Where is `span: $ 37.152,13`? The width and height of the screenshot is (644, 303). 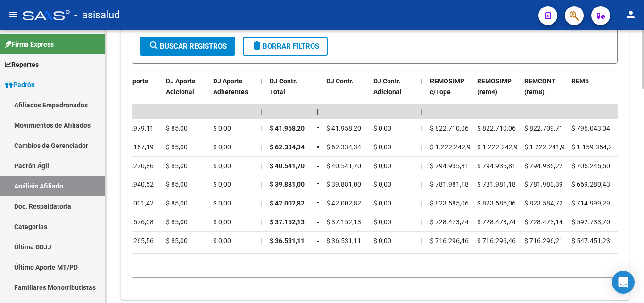
span: $ 37.152,13 is located at coordinates (344, 222).